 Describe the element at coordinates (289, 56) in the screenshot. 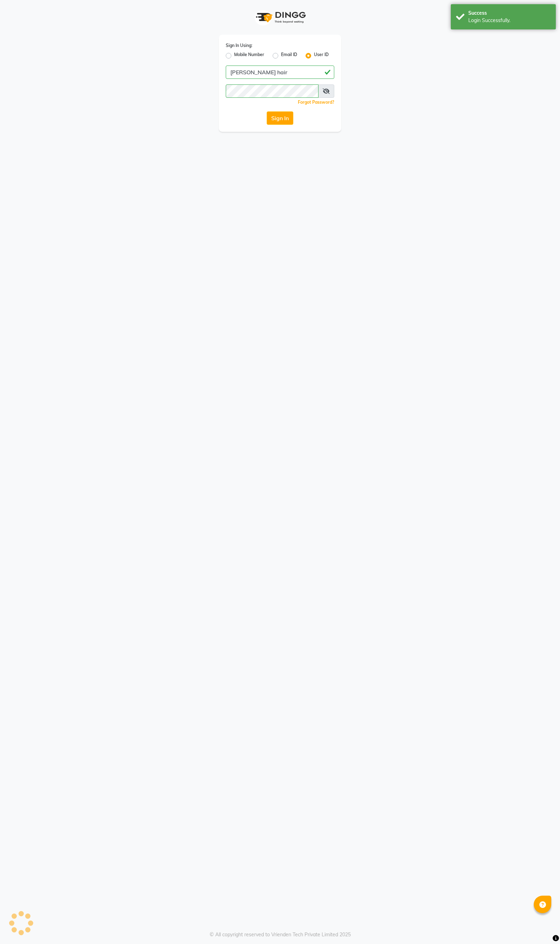

I see `label: Email ID` at that location.